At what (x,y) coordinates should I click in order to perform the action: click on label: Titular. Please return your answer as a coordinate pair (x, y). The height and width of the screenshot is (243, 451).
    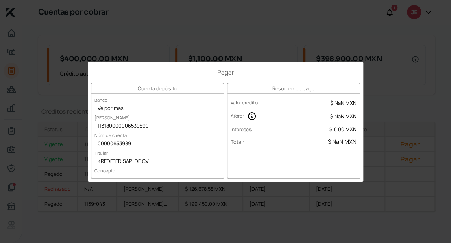
    Looking at the image, I should click on (101, 153).